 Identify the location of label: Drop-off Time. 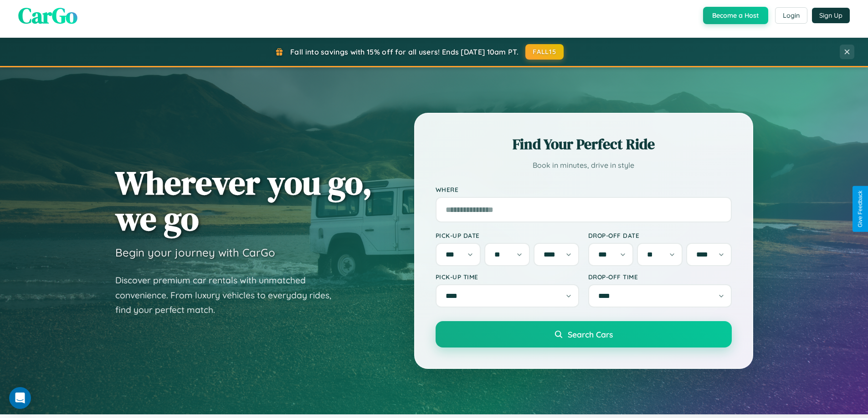
(660, 277).